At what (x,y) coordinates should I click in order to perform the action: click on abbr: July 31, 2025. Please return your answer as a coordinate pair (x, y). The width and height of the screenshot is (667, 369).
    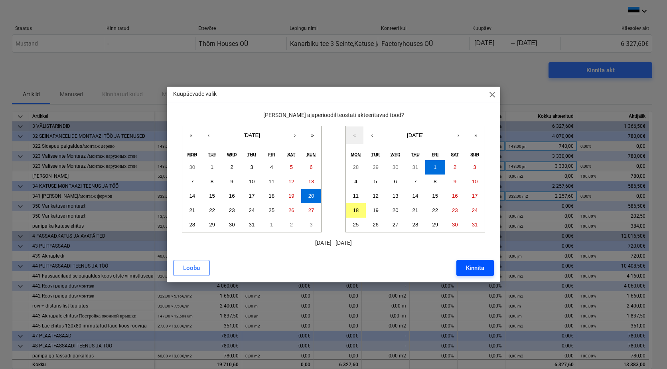
    Looking at the image, I should click on (252, 224).